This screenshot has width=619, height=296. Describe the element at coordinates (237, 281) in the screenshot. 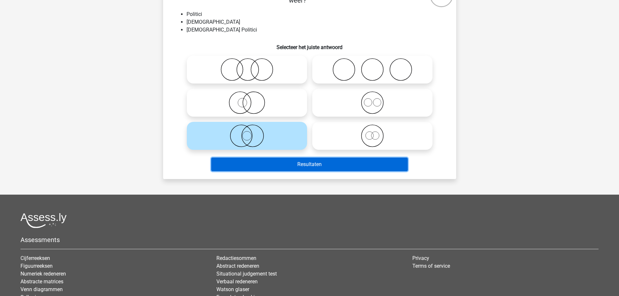

I see `a: Verbaal redeneren` at that location.